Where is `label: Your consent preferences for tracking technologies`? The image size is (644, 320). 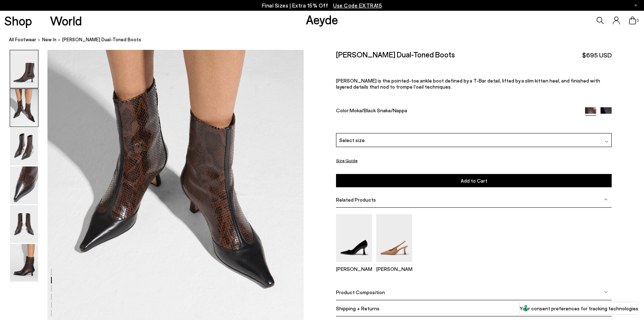
label: Your consent preferences for tracking technologies is located at coordinates (579, 308).